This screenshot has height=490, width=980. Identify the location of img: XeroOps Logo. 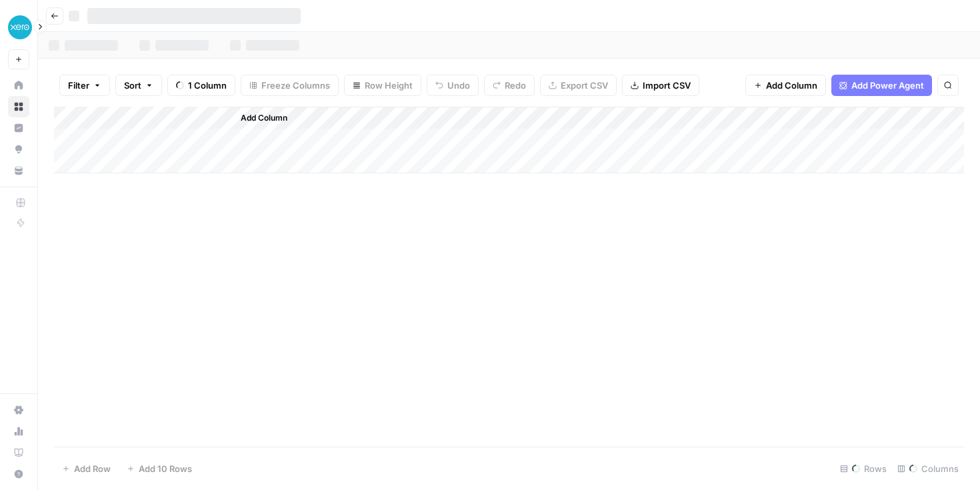
(20, 27).